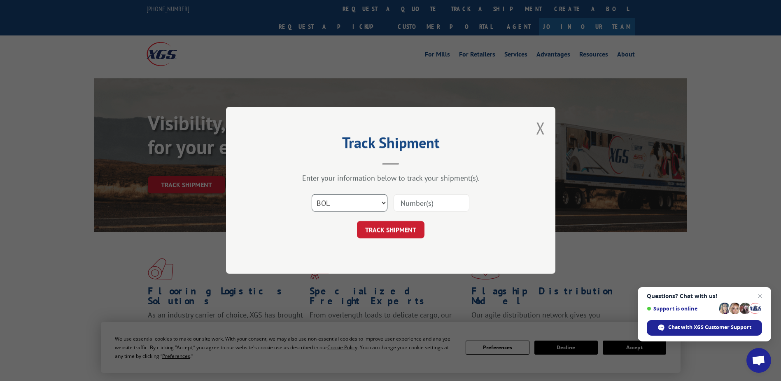 The image size is (781, 381). I want to click on div: Enter your information below to track your shipment(s)., so click(391, 178).